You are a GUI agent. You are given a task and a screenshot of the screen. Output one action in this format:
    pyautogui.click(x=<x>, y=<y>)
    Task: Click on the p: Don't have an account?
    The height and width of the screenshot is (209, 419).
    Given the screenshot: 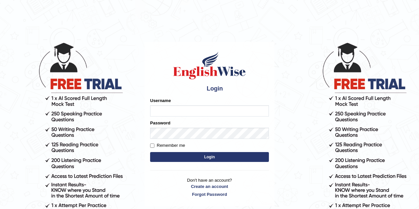 What is the action you would take?
    pyautogui.click(x=209, y=188)
    